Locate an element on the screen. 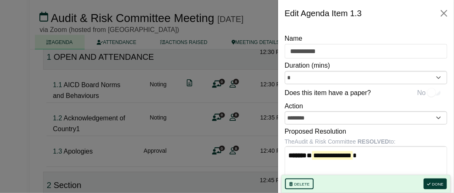 Image resolution: width=454 pixels, height=193 pixels. div: Edit Agenda Item 1.3 is located at coordinates (323, 13).